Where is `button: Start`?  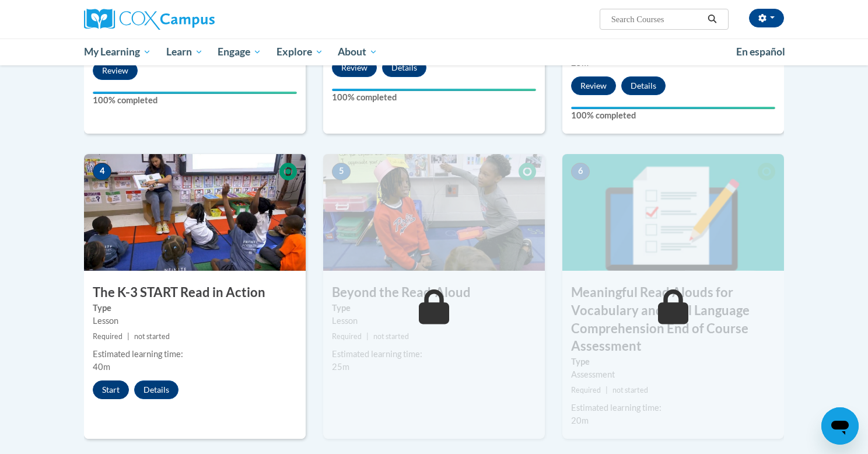 button: Start is located at coordinates (111, 390).